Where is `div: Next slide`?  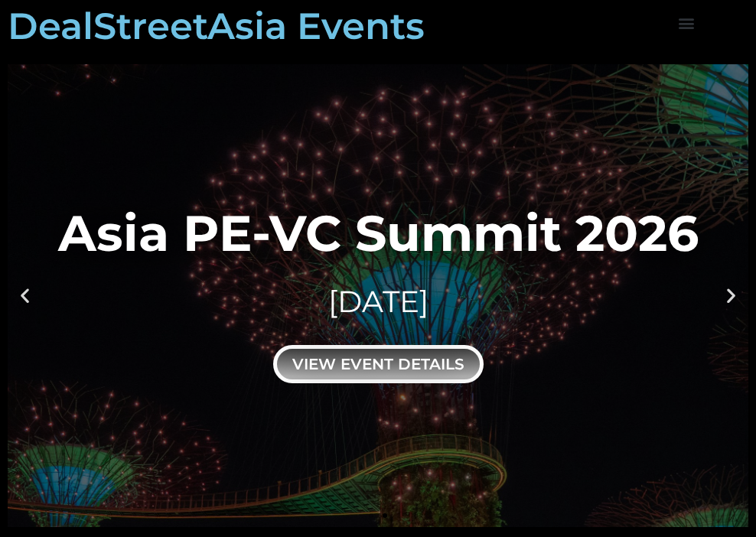 div: Next slide is located at coordinates (731, 295).